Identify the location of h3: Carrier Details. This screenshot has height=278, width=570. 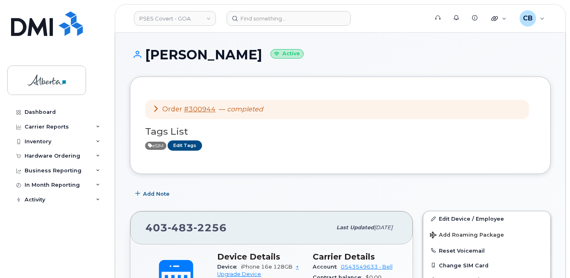
(355, 257).